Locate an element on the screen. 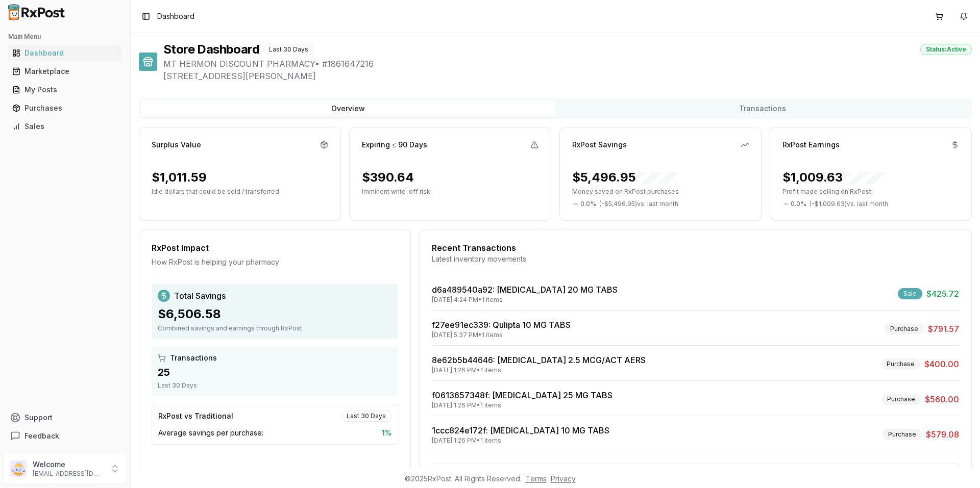 This screenshot has height=488, width=980. div: Recent Transactions is located at coordinates (695, 248).